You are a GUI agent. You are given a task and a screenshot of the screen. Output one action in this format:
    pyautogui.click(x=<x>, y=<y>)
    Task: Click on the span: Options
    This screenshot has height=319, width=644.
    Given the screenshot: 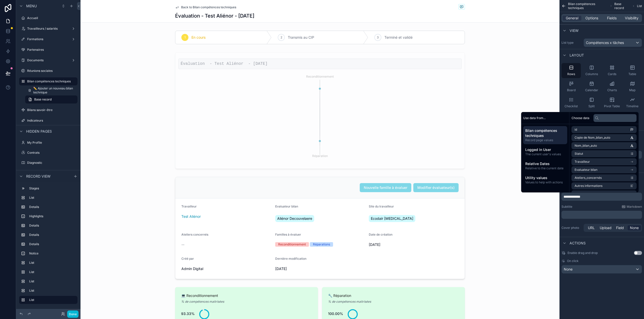 What is the action you would take?
    pyautogui.click(x=592, y=18)
    